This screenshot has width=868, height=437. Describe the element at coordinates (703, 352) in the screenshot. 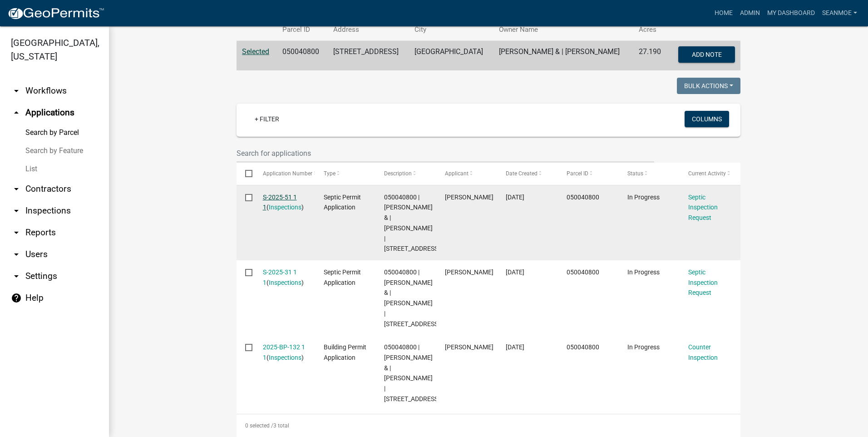

I see `a: Counter Inspection` at that location.